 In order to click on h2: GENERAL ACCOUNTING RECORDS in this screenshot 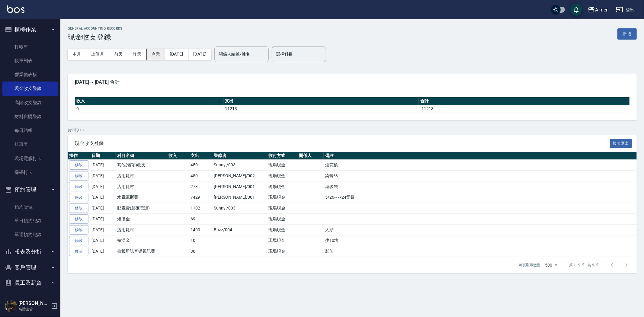, I will do `click(95, 28)`.